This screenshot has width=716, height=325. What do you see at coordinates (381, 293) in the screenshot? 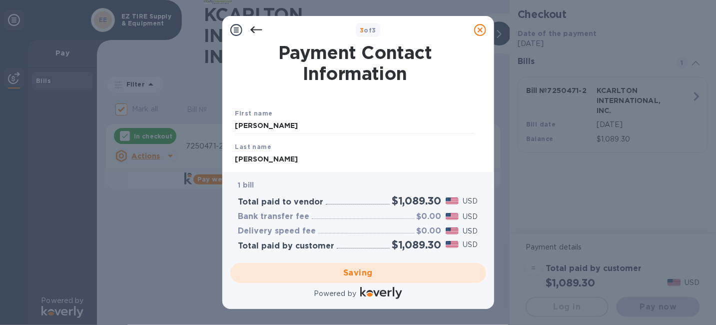
I see `img: Logo` at bounding box center [381, 293].